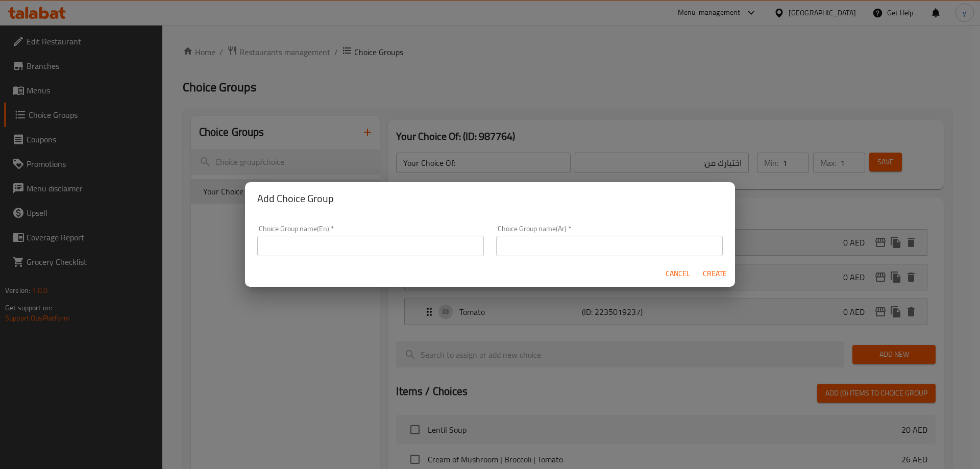 The height and width of the screenshot is (469, 980). What do you see at coordinates (715, 274) in the screenshot?
I see `span: Create` at bounding box center [715, 274].